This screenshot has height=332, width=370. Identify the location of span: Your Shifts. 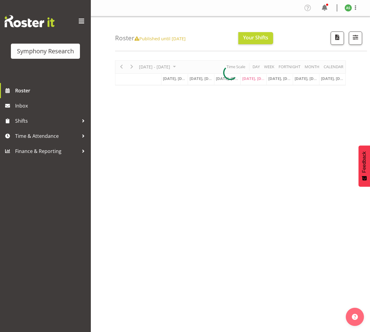
(255, 38).